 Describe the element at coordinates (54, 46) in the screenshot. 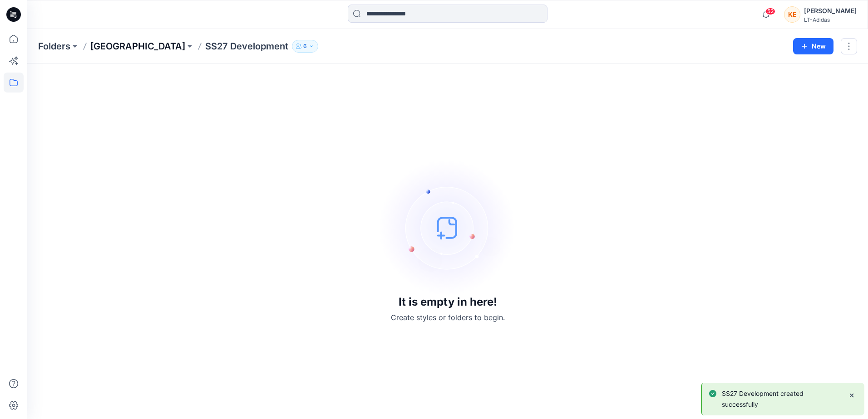

I see `p: Folders` at that location.